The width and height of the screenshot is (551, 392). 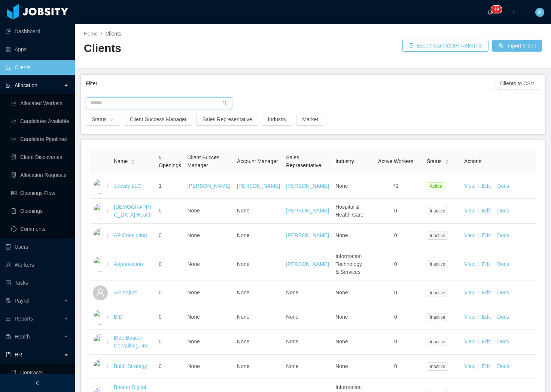 I want to click on a: icon: file-searchClient Discoveries, so click(x=40, y=157).